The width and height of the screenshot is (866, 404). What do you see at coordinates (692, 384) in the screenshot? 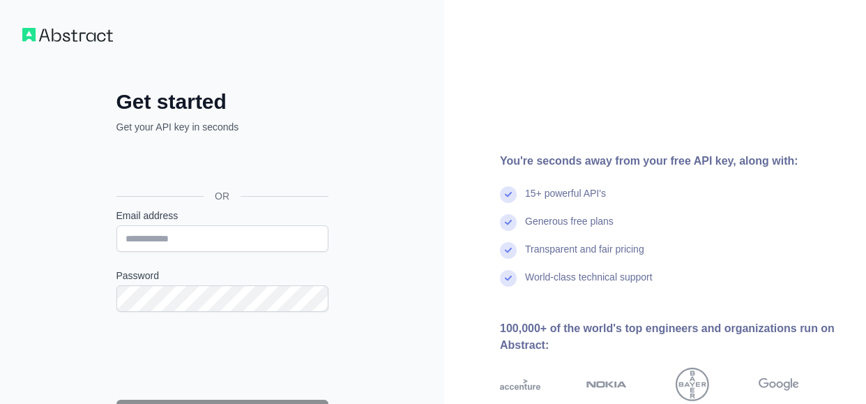
I see `img: bayer` at bounding box center [692, 384].